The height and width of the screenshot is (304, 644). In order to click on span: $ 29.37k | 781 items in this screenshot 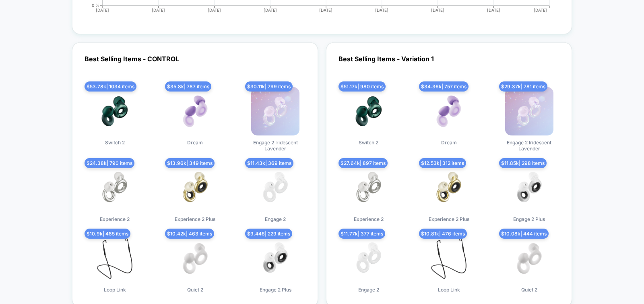, I will do `click(523, 86)`.